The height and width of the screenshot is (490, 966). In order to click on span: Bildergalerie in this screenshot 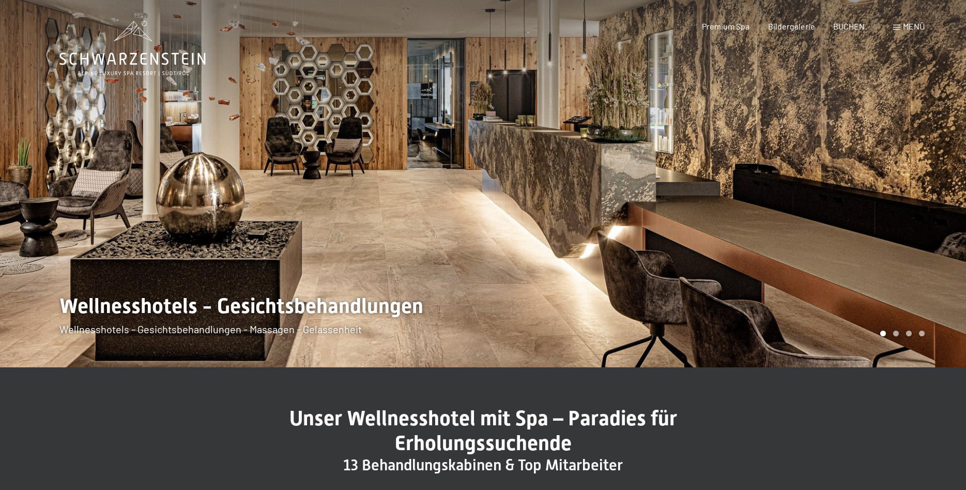, I will do `click(791, 26)`.